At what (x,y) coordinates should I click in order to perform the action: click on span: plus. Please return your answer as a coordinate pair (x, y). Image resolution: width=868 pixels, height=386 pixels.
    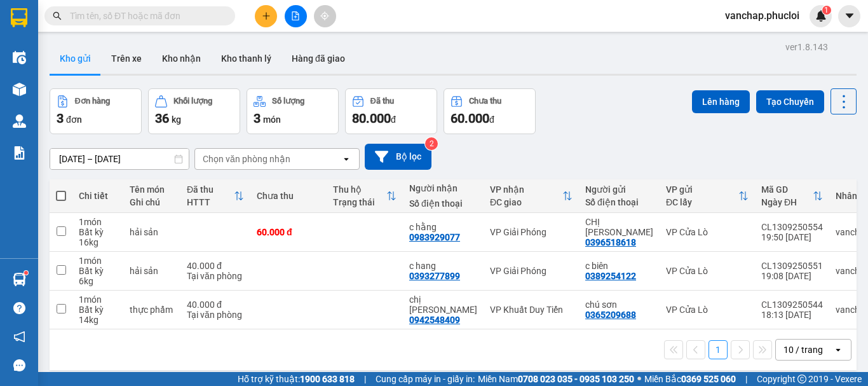
    Looking at the image, I should click on (266, 16).